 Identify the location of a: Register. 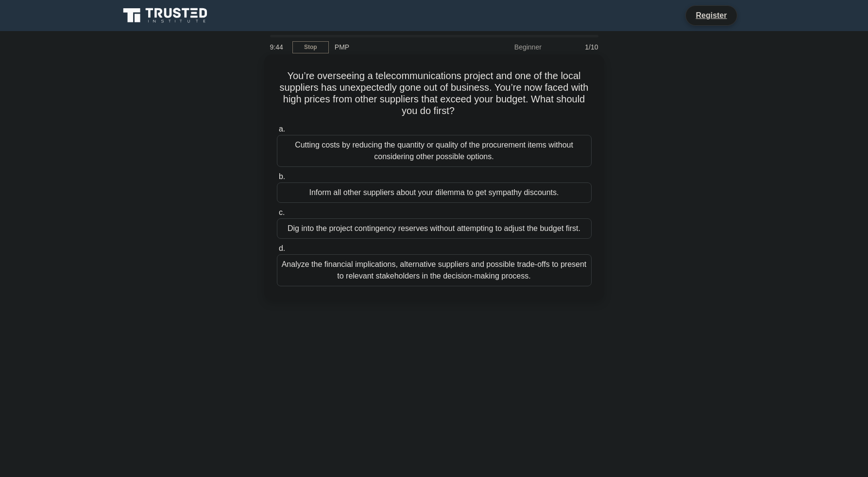
(711, 15).